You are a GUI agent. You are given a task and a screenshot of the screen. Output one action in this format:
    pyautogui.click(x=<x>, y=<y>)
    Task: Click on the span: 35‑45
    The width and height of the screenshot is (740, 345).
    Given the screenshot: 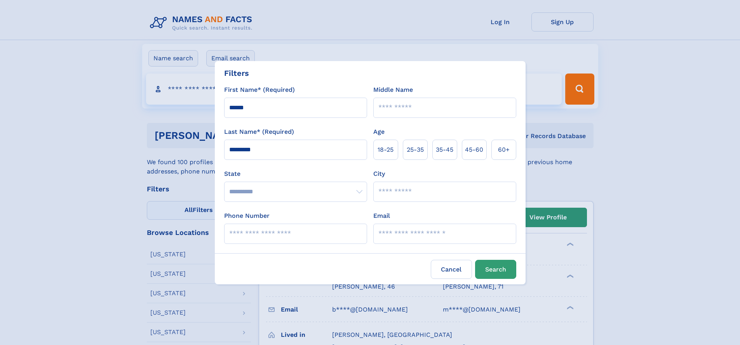 What is the action you would take?
    pyautogui.click(x=445, y=150)
    